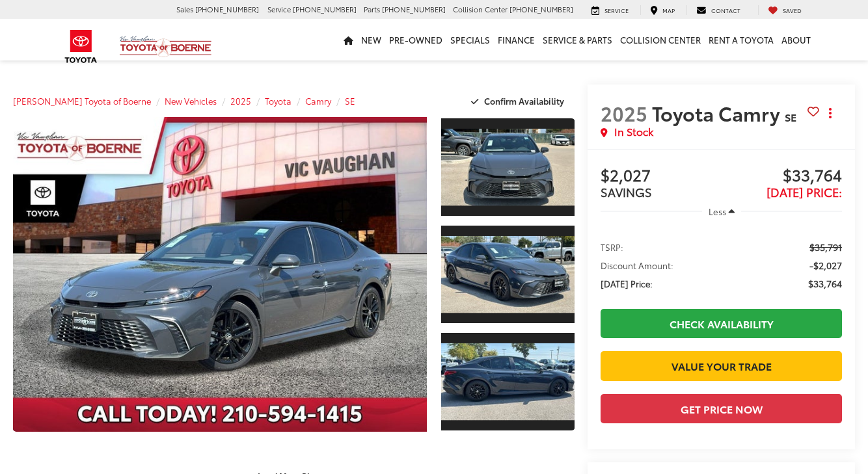  Describe the element at coordinates (610, 10) in the screenshot. I see `a: Service` at that location.